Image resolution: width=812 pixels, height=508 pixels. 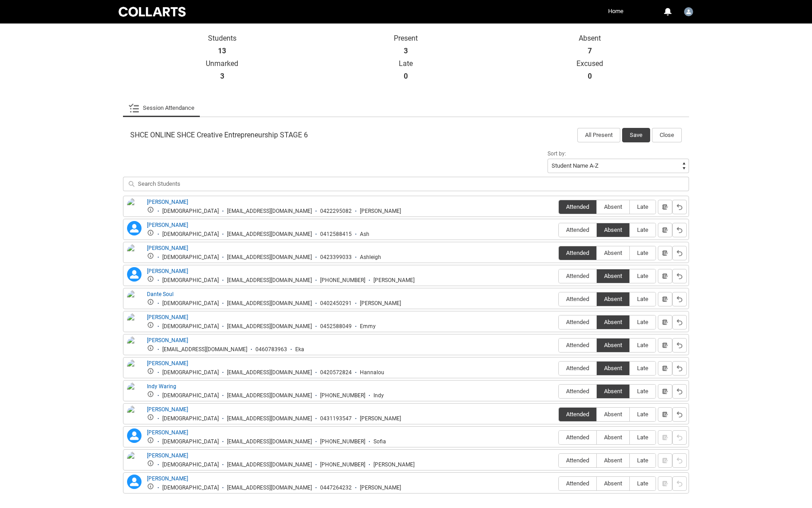 I want to click on div: Ash, so click(x=364, y=234).